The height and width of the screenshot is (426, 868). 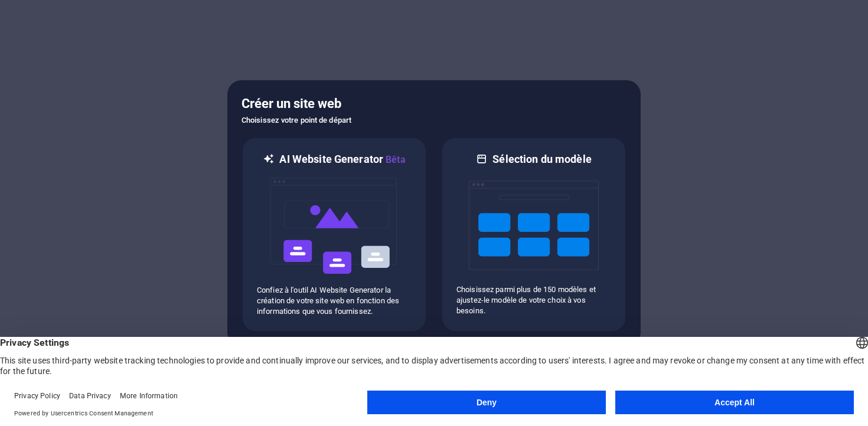 What do you see at coordinates (534, 301) in the screenshot?
I see `p: Choisissez parmi plus de 150 modèles et ajustez-le modèle de votre choix à vos besoins.` at bounding box center [534, 301].